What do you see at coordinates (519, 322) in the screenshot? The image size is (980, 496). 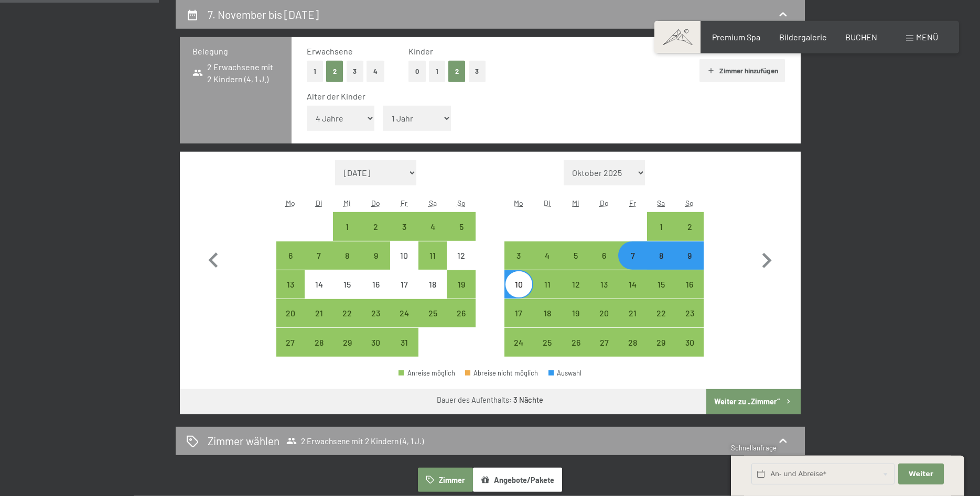 I see `div: 17` at bounding box center [519, 322].